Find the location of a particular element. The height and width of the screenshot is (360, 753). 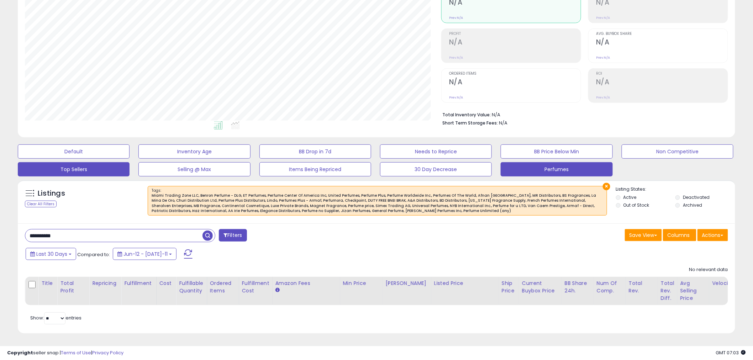

button: Selling @ Max is located at coordinates (194, 169).